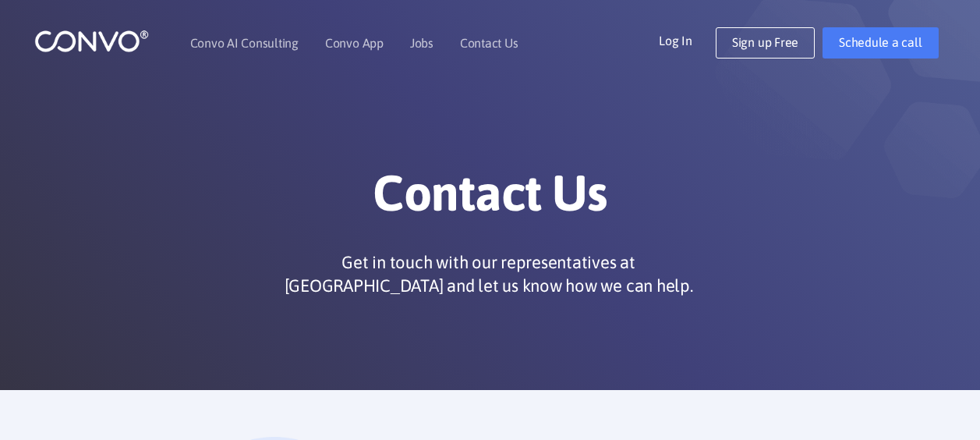 This screenshot has width=980, height=440. What do you see at coordinates (354, 43) in the screenshot?
I see `a: Convo App` at bounding box center [354, 43].